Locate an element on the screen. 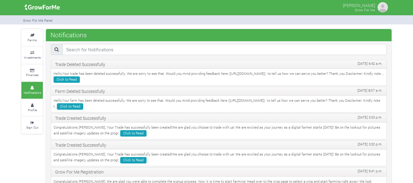 The width and height of the screenshot is (413, 183). a: Farms is located at coordinates (32, 38).